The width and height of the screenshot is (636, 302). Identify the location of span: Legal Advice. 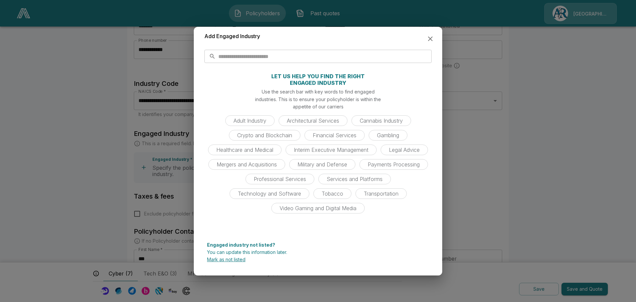
(404, 150).